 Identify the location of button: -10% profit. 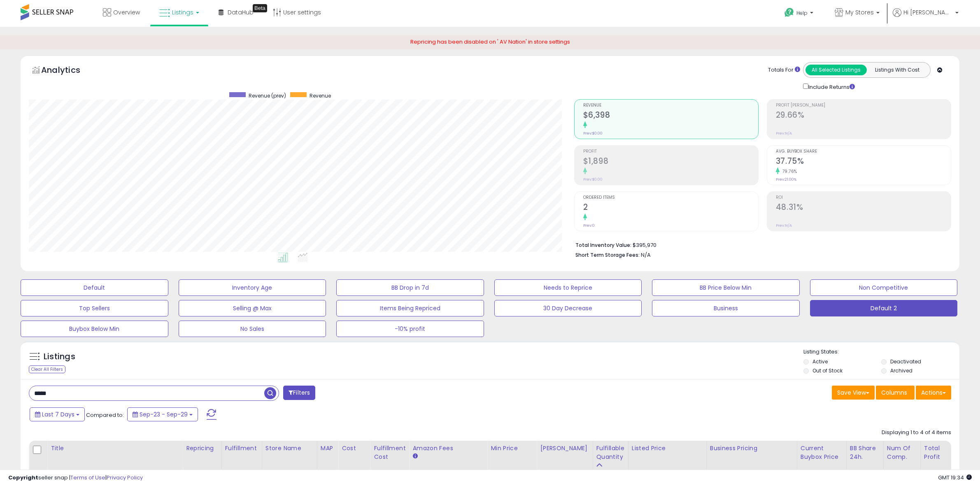
(410, 329).